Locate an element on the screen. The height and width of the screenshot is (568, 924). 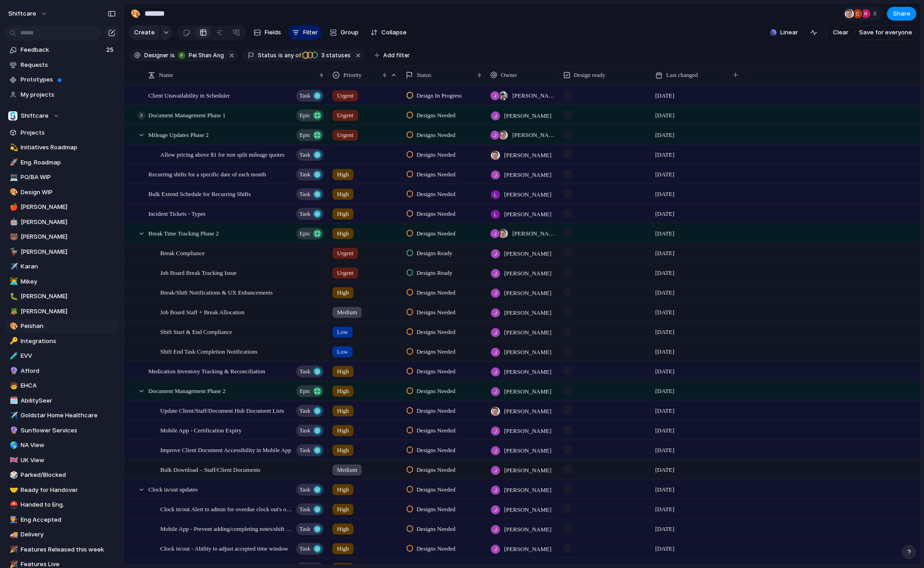
div: 🎨Design WIP is located at coordinates (61, 193).